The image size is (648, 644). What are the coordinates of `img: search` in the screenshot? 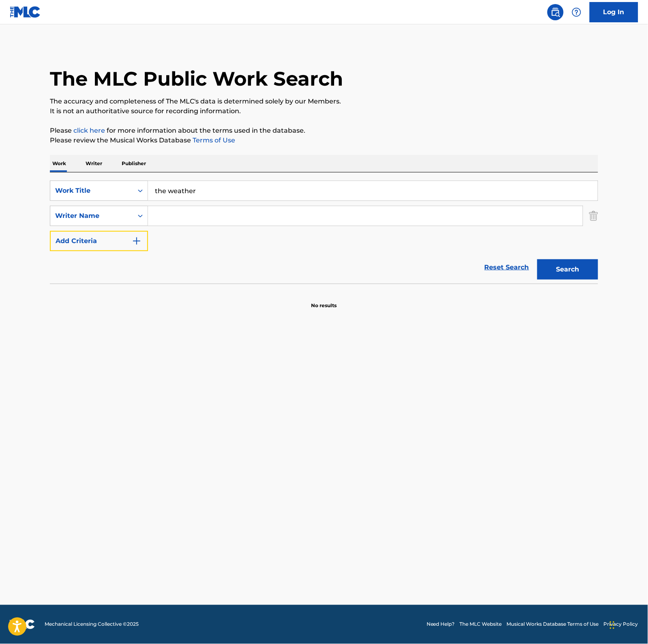 It's located at (555, 12).